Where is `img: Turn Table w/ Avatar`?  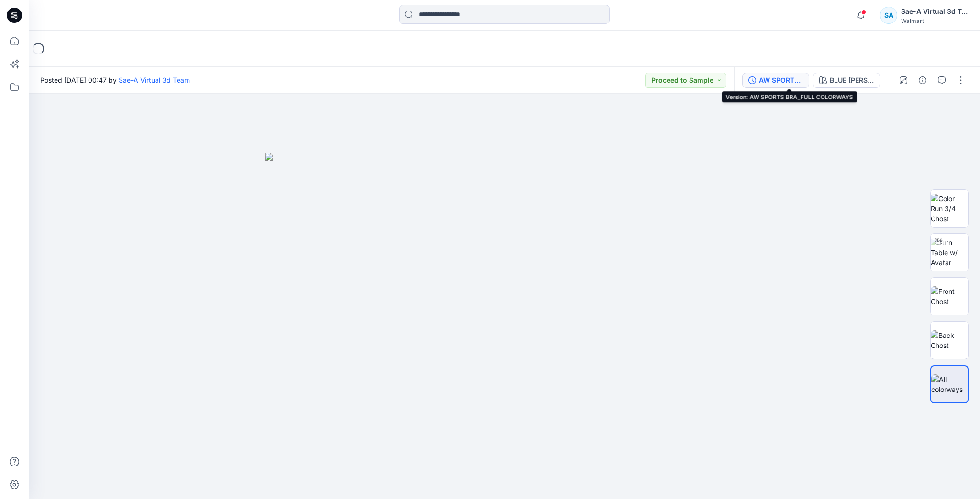
img: Turn Table w/ Avatar is located at coordinates (949, 252).